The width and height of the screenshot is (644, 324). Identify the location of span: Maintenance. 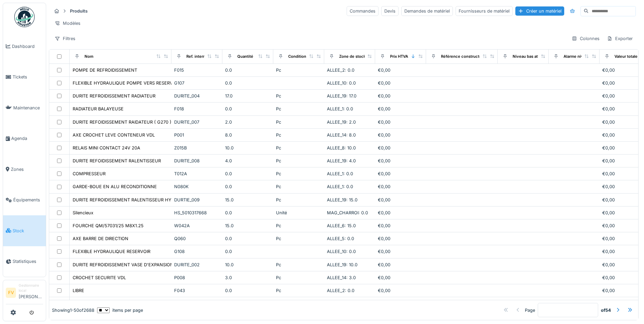
(28, 108).